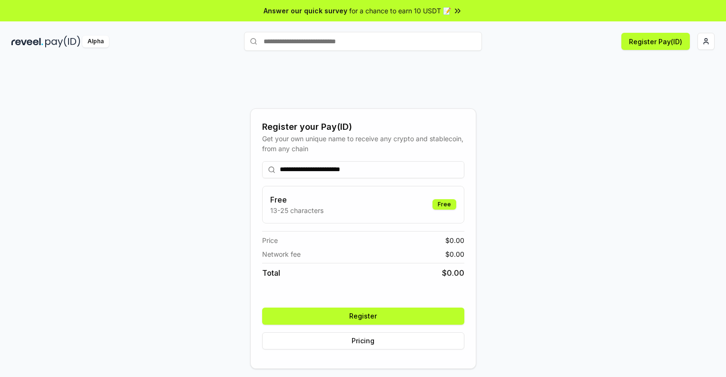 The width and height of the screenshot is (726, 377). I want to click on button: Register Pay(ID), so click(656, 41).